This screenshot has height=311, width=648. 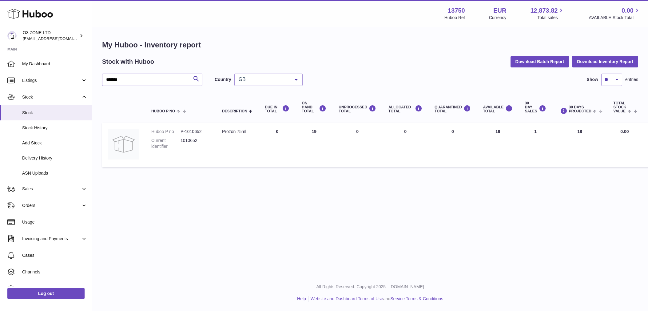 I want to click on span: Stock History, so click(x=55, y=128).